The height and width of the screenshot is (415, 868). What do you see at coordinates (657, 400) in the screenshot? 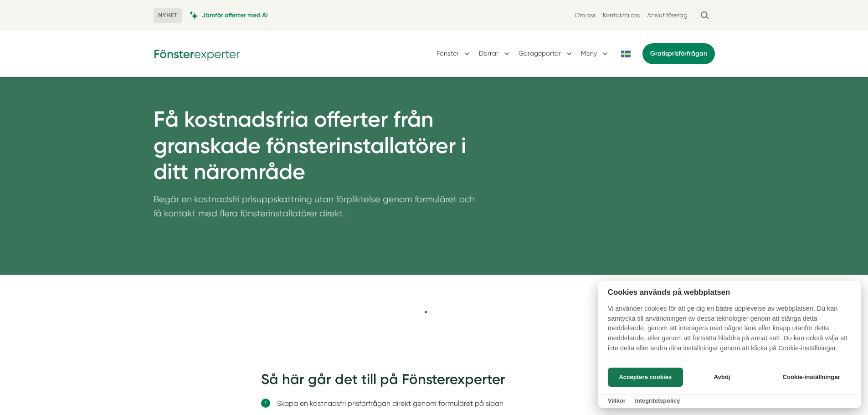
I see `a: Integritetspolicy` at bounding box center [657, 400].